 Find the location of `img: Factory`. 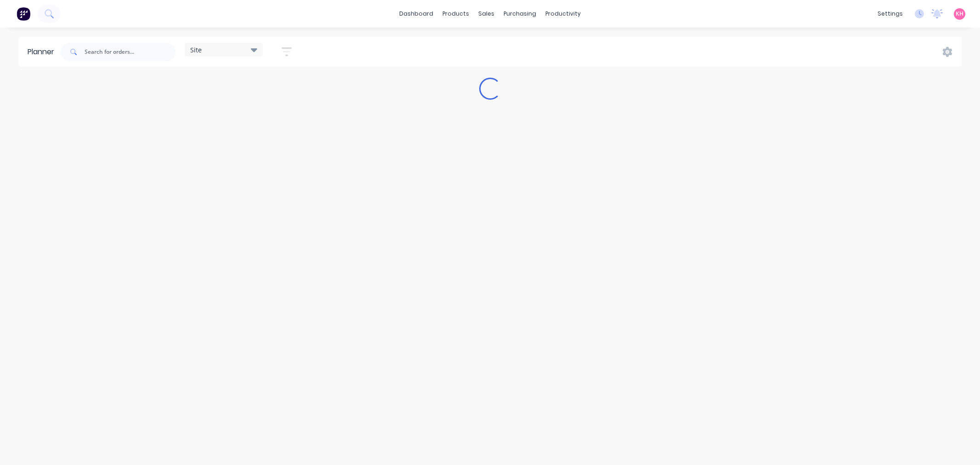

img: Factory is located at coordinates (23, 13).